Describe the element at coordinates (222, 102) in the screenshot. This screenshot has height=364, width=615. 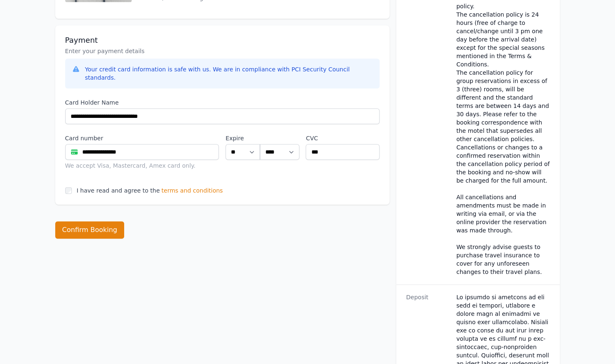
I see `label: Card Holder Name` at that location.